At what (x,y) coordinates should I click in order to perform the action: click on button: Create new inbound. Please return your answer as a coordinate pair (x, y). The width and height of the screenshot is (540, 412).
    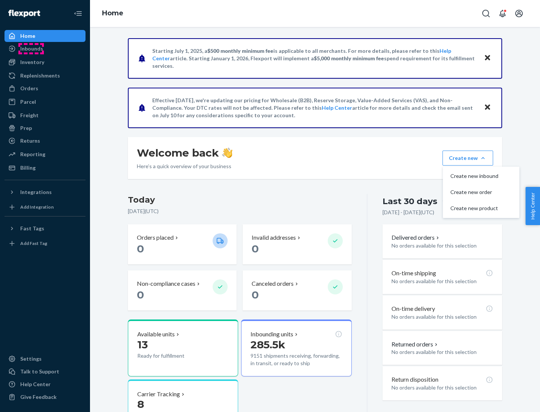
    Looking at the image, I should click on (481, 176).